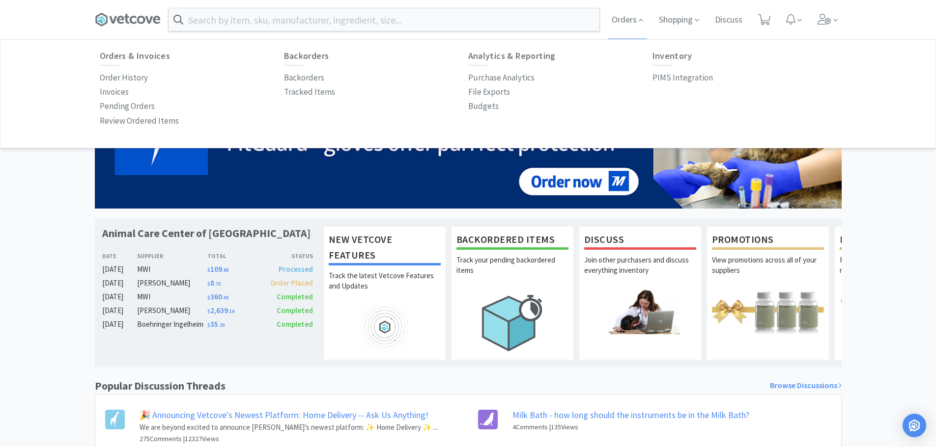 The width and height of the screenshot is (936, 447). What do you see at coordinates (172, 256) in the screenshot?
I see `div: Supplier` at bounding box center [172, 256].